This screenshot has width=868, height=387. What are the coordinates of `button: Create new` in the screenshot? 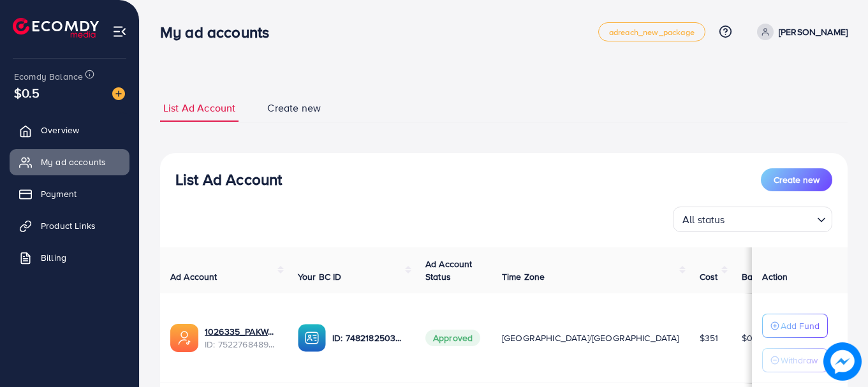 It's located at (796, 180).